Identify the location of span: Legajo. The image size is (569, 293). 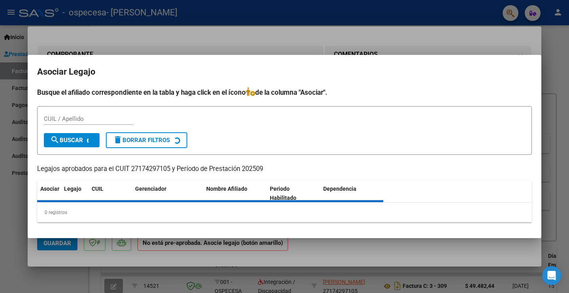
(73, 189).